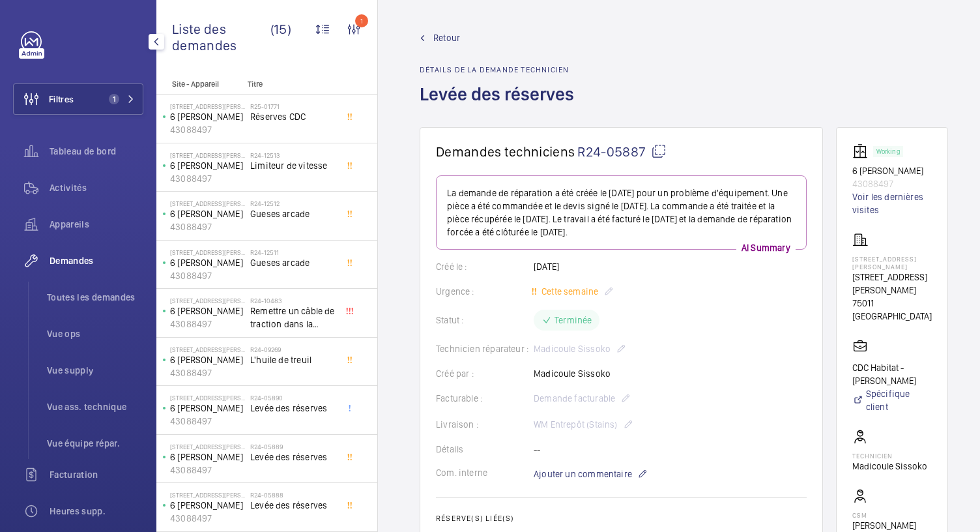  Describe the element at coordinates (78, 99) in the screenshot. I see `button: Filtres1` at that location.